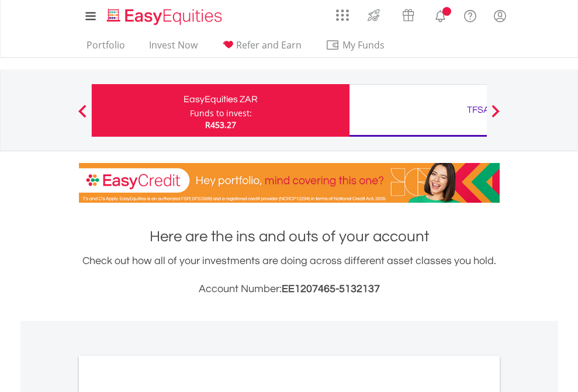  I want to click on div: EasyEquities ZAR, so click(221, 99).